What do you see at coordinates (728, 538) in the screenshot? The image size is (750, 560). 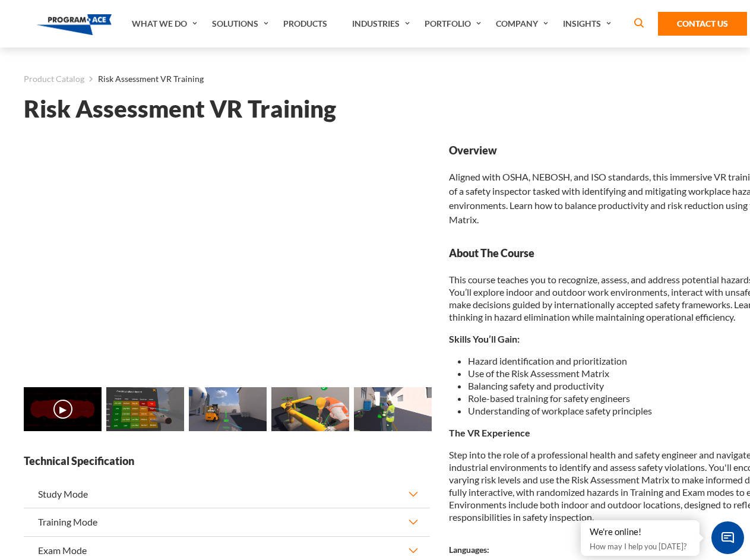 I see `span: Chat Widget` at bounding box center [728, 538].